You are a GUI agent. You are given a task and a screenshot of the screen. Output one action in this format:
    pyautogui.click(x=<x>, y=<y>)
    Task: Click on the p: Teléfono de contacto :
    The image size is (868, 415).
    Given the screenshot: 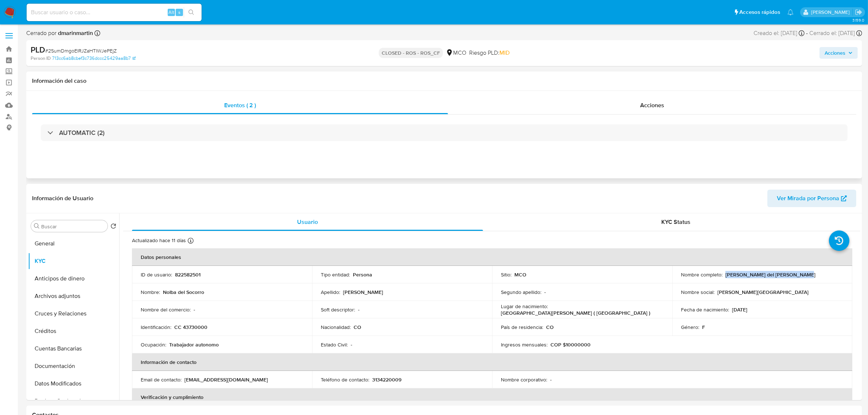 What is the action you would take?
    pyautogui.click(x=345, y=380)
    